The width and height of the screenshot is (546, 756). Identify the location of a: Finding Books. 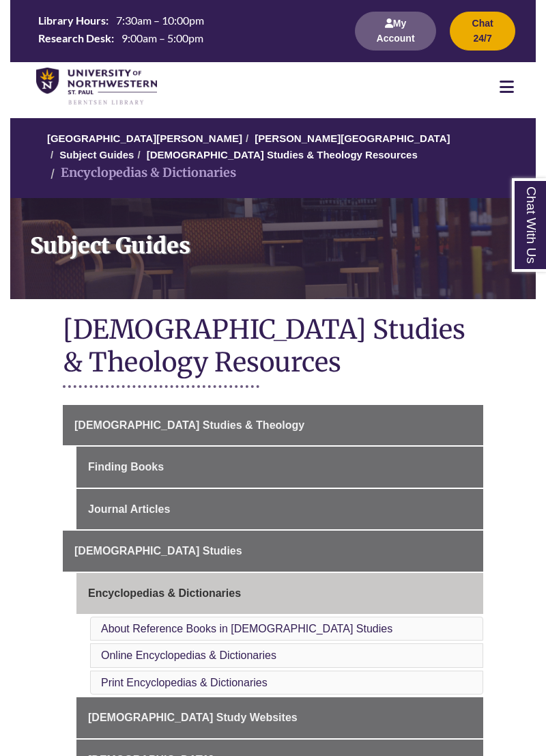
(279, 467).